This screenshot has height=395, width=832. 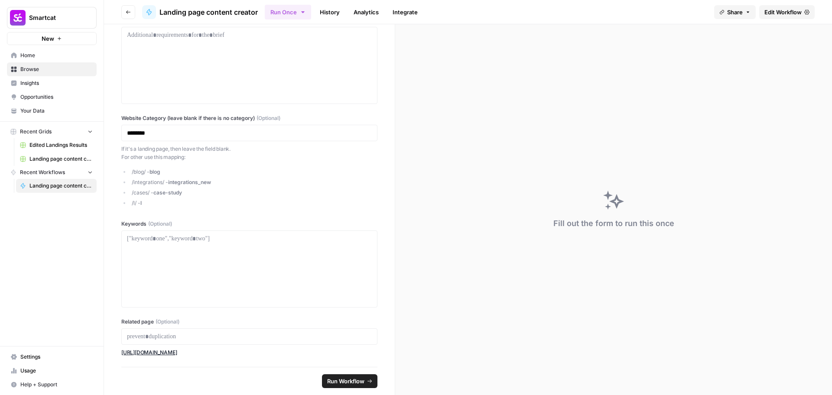 I want to click on span: Help + Support, so click(x=56, y=385).